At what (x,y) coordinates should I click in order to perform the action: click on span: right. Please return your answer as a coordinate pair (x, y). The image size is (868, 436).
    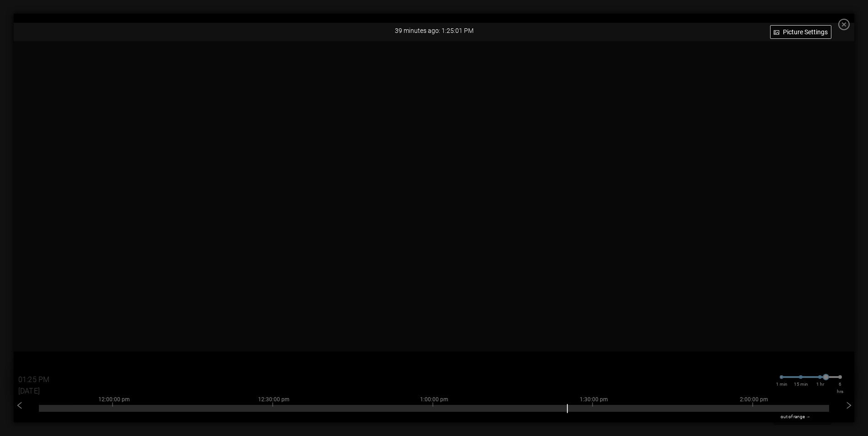
    Looking at the image, I should click on (848, 406).